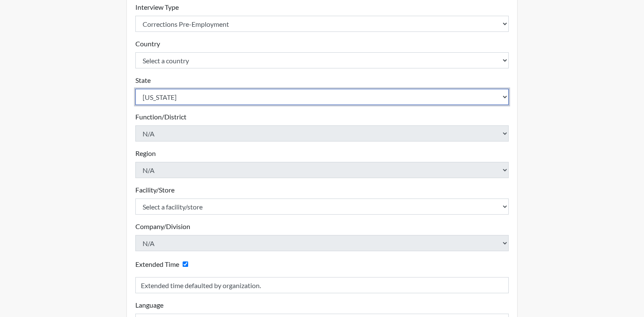 The width and height of the screenshot is (644, 317). Describe the element at coordinates (157, 265) in the screenshot. I see `label: Extended Time` at that location.